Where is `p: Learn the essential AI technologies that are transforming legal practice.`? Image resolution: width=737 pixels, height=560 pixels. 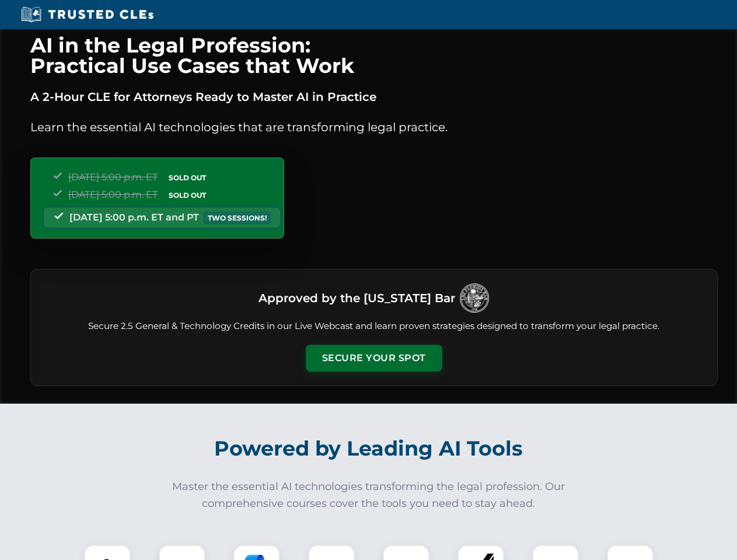
p: Learn the essential AI technologies that are transforming legal practice. is located at coordinates (374, 127).